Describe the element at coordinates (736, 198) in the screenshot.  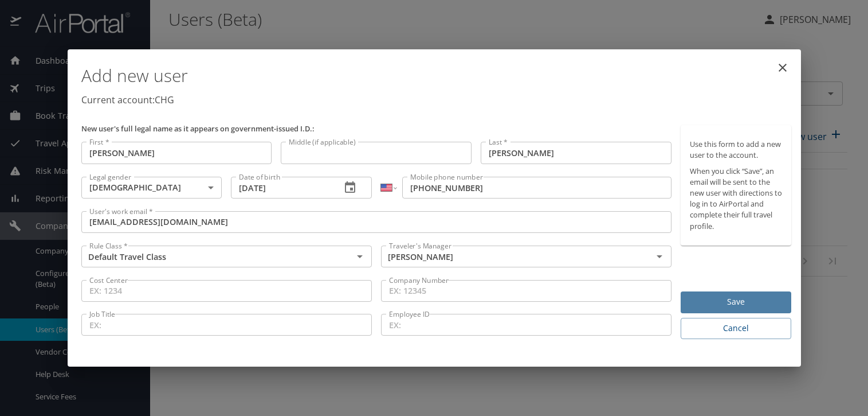
I see `p: When you click “Save”, an email will be sent to the new user with directions to log in to AirPort...` at that location.